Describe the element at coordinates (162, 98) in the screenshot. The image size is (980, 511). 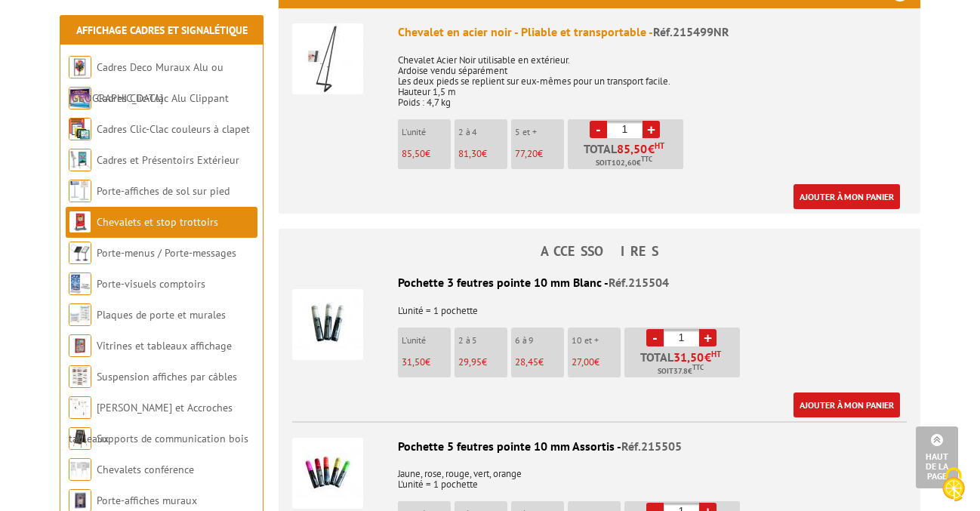
I see `a: Cadres Clic-Clac Alu Clippant` at that location.